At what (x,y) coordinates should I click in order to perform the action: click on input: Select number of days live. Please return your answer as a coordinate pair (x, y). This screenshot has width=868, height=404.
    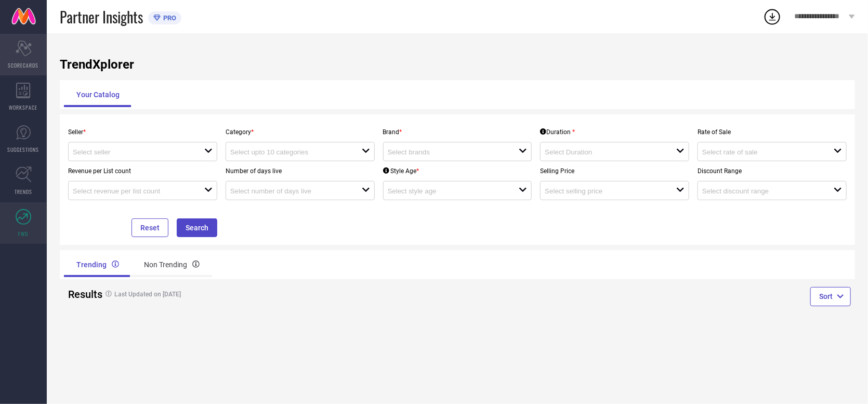
    Looking at the image, I should click on (289, 191).